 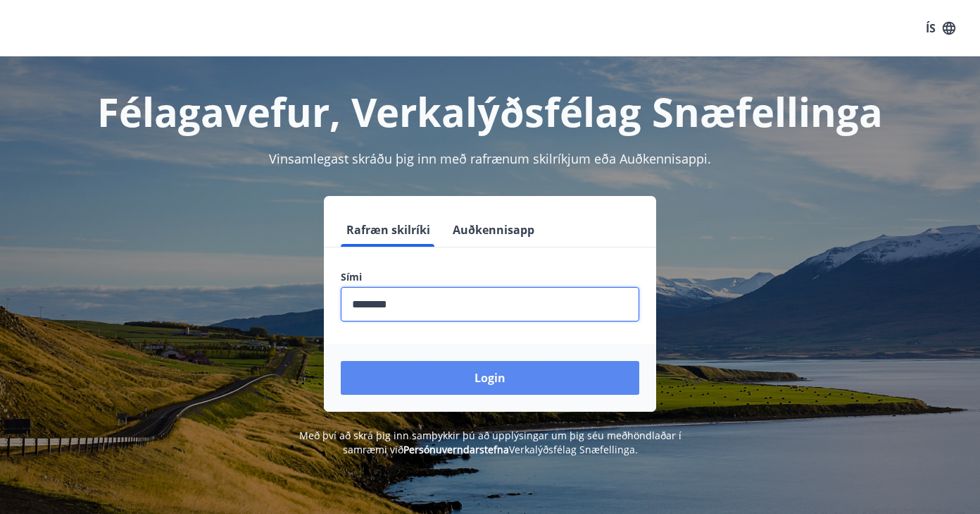 I want to click on button: Login, so click(x=490, y=378).